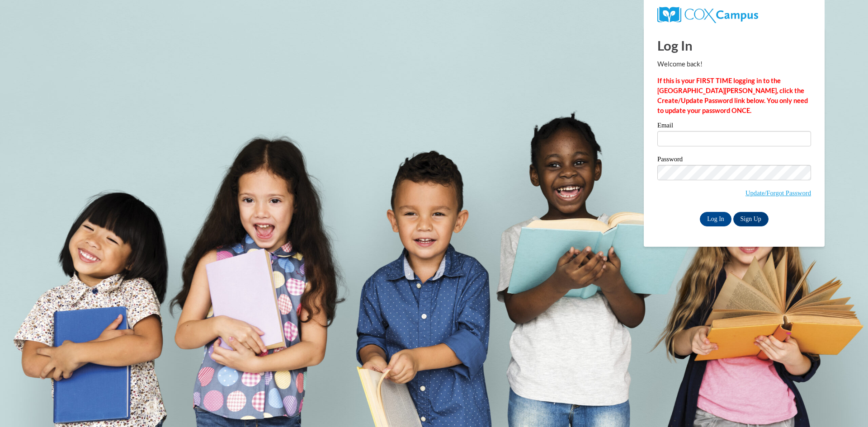 The height and width of the screenshot is (427, 868). I want to click on label: Email, so click(734, 126).